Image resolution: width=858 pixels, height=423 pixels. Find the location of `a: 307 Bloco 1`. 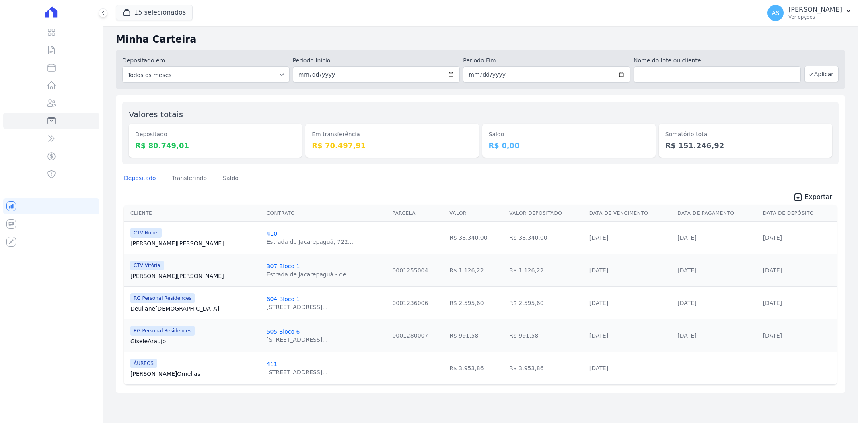

a: 307 Bloco 1 is located at coordinates (283, 266).